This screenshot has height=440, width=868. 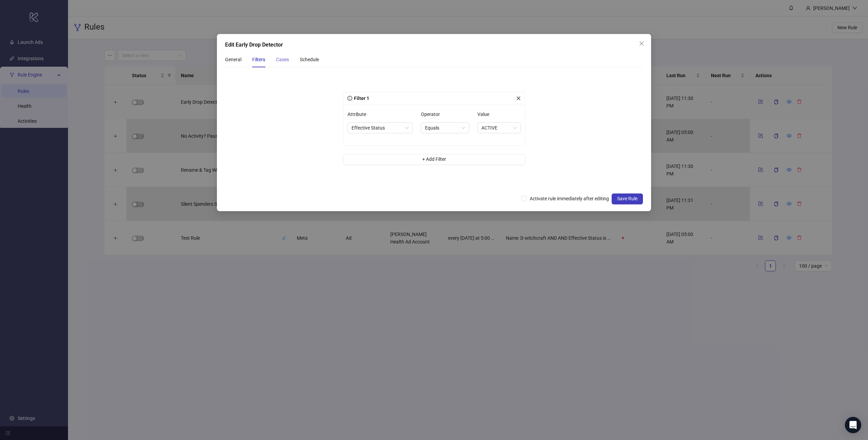 I want to click on span: info-circle, so click(x=350, y=98).